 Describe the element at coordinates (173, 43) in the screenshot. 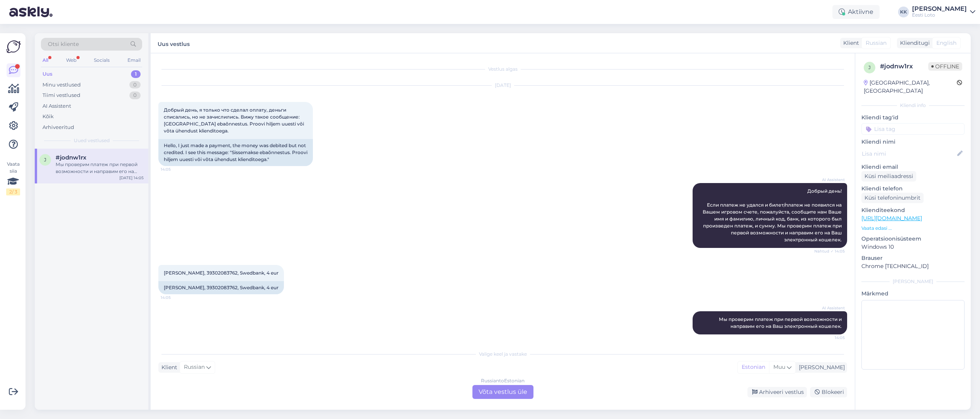

I see `label: Uus vestlus` at that location.